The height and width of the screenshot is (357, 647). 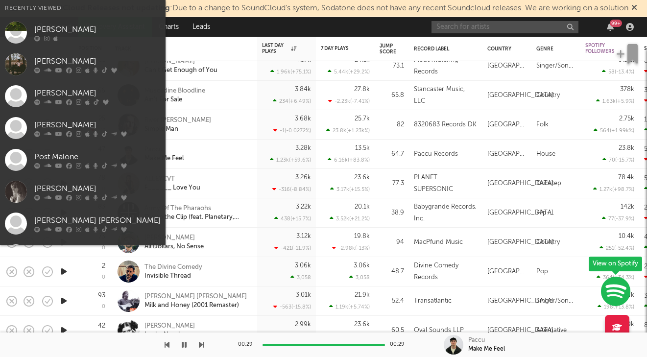 I want to click on div: 378k, so click(x=627, y=89).